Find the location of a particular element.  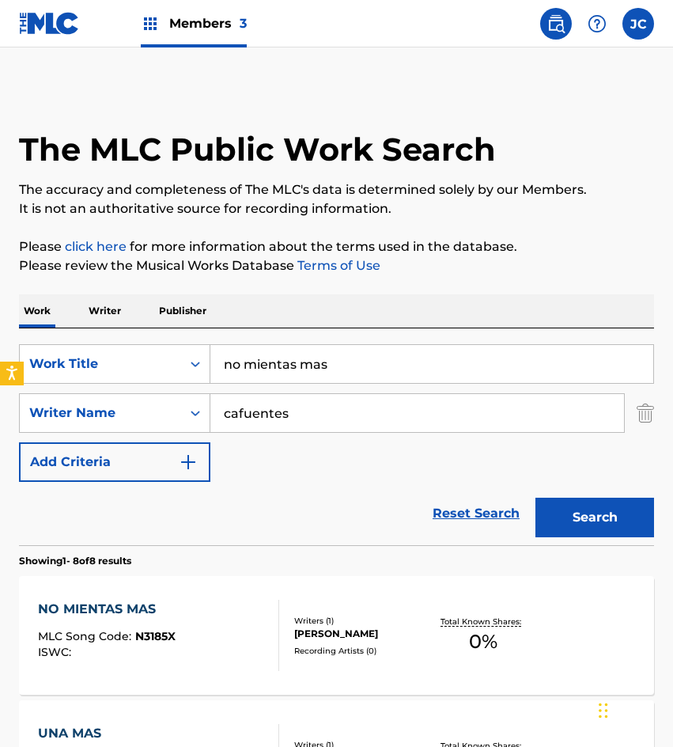

button: Search is located at coordinates (595, 517).